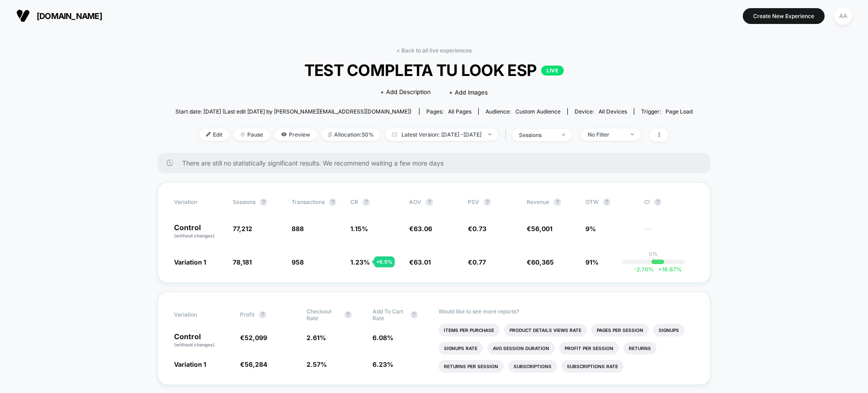 The height and width of the screenshot is (393, 868). Describe the element at coordinates (612, 111) in the screenshot. I see `span: all devices` at that location.